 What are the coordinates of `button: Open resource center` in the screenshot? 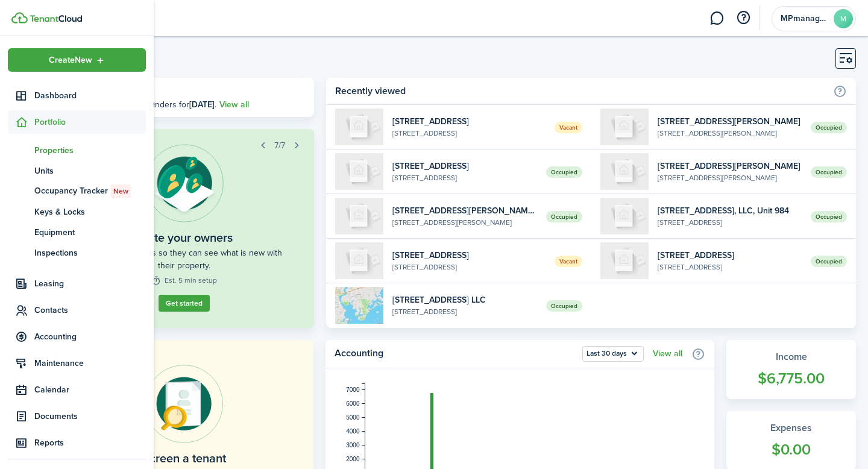 It's located at (743, 18).